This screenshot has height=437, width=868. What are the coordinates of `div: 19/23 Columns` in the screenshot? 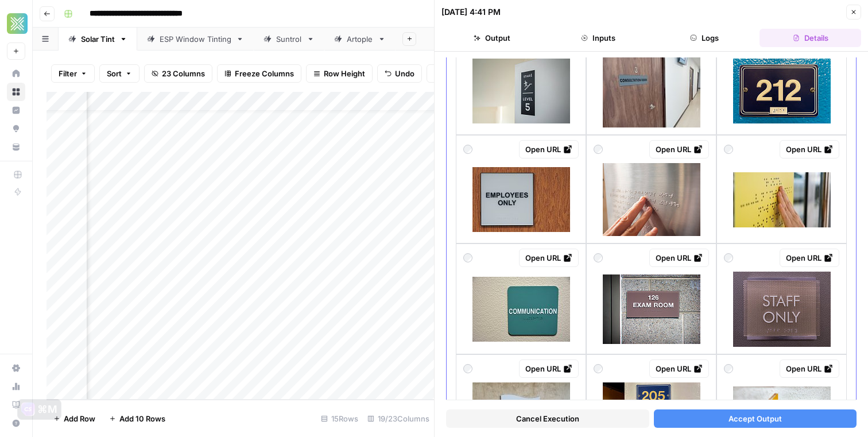 It's located at (399, 419).